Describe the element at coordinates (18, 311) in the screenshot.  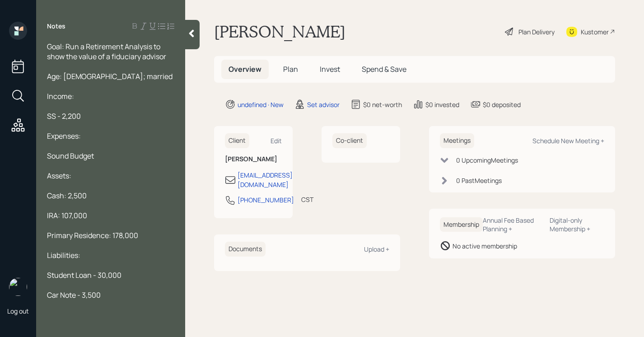
I see `div: Log out` at that location.